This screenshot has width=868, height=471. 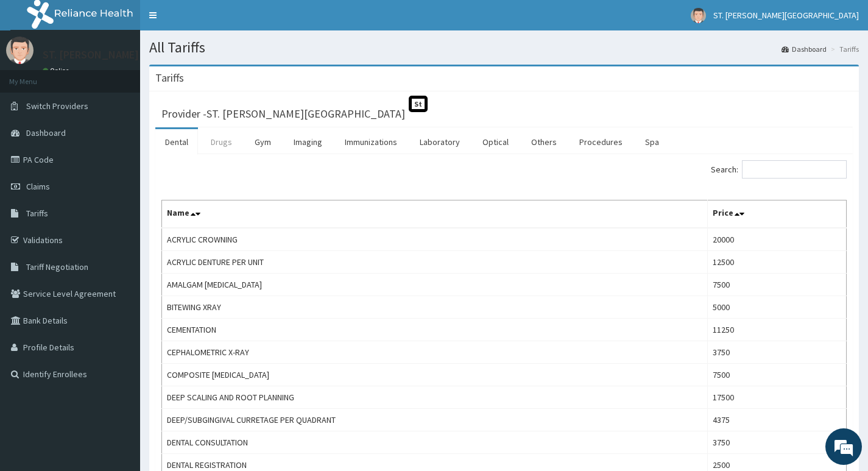 I want to click on td: 17500, so click(x=778, y=397).